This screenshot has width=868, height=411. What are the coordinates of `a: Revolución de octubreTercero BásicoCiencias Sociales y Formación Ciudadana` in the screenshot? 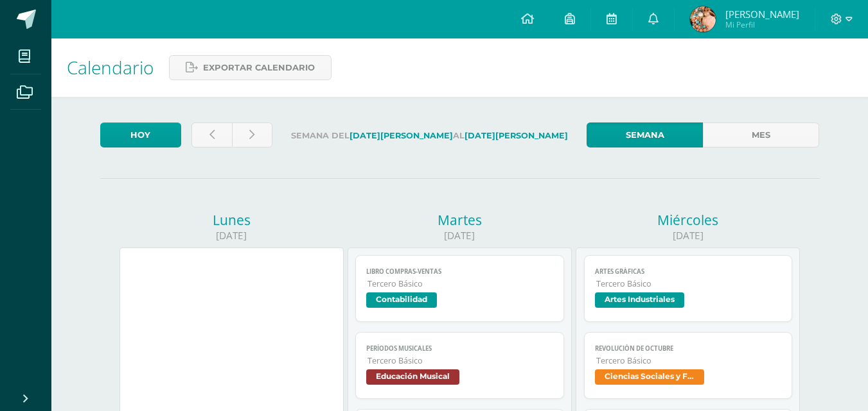 It's located at (688, 366).